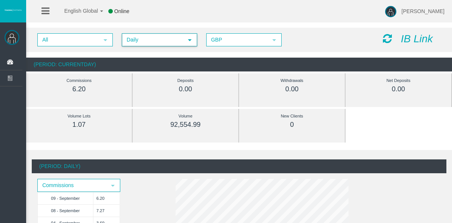 The image size is (452, 223). Describe the element at coordinates (387, 38) in the screenshot. I see `i: Reload Dashboard` at that location.